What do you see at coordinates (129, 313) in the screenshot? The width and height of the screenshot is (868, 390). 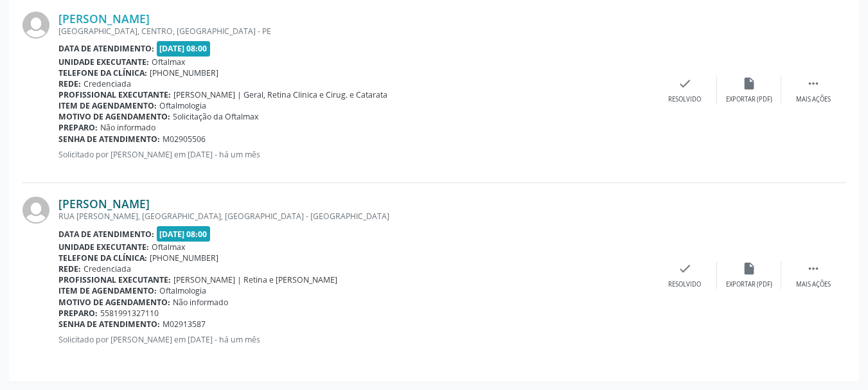 I see `span: 5581991327110` at bounding box center [129, 313].